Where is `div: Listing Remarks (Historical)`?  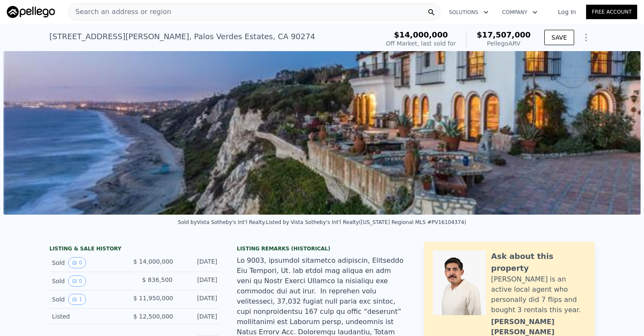
div: Listing Remarks (Historical) is located at coordinates (322, 249).